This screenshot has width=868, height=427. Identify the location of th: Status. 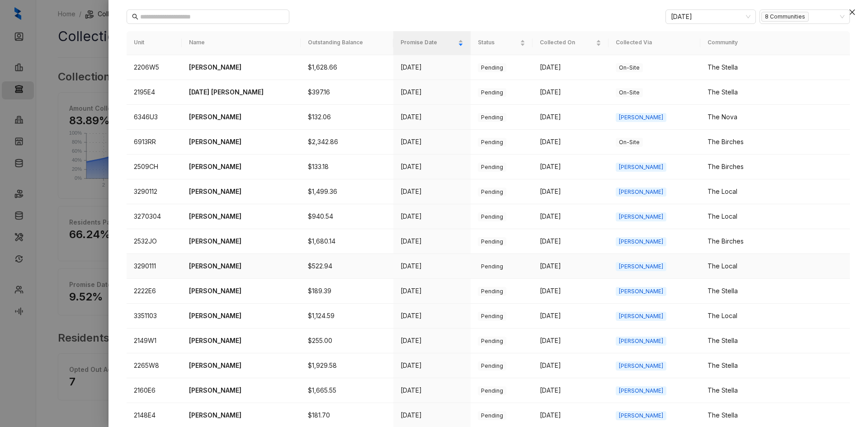
(501, 43).